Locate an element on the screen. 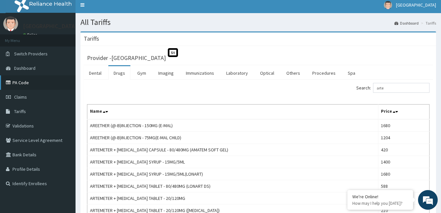 The image size is (441, 213). a: Procedures is located at coordinates (324, 73).